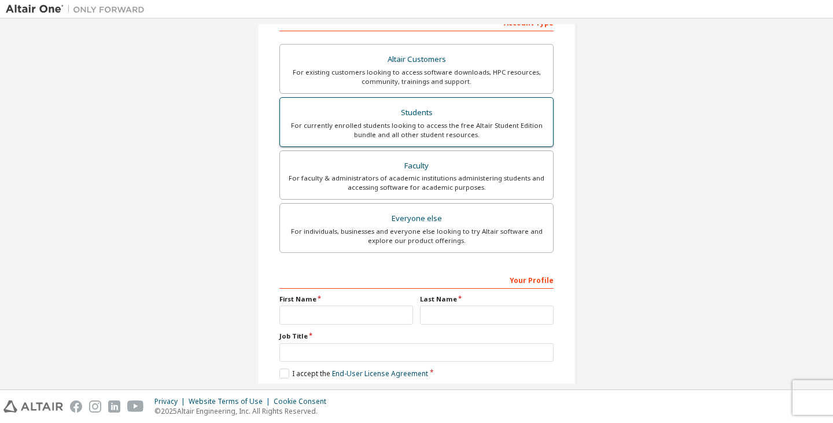  Describe the element at coordinates (416, 336) in the screenshot. I see `label: Job Title` at that location.